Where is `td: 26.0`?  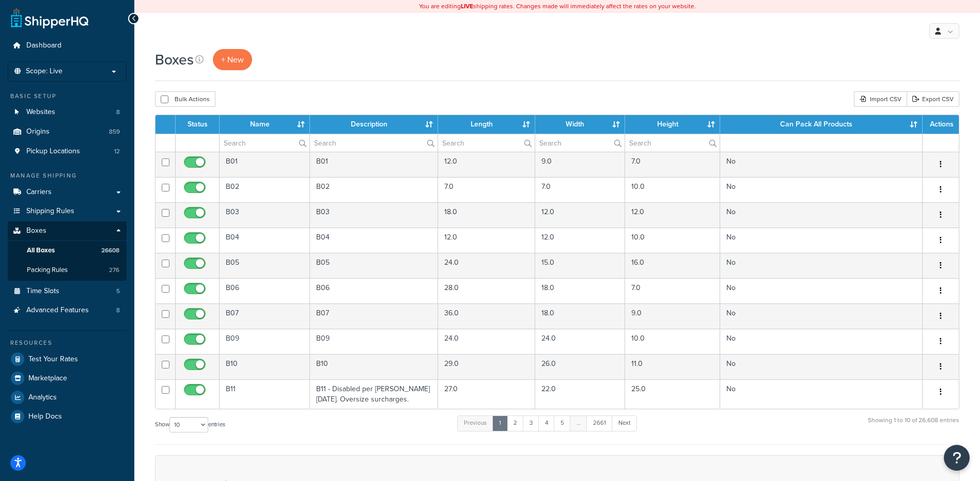 td: 26.0 is located at coordinates (579, 366).